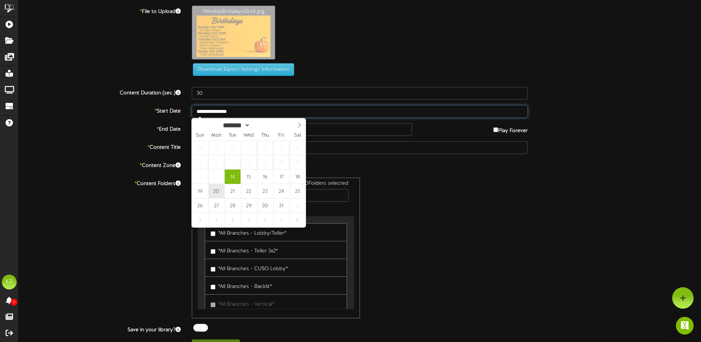 The height and width of the screenshot is (342, 701). Describe the element at coordinates (216, 135) in the screenshot. I see `span: Mon` at that location.